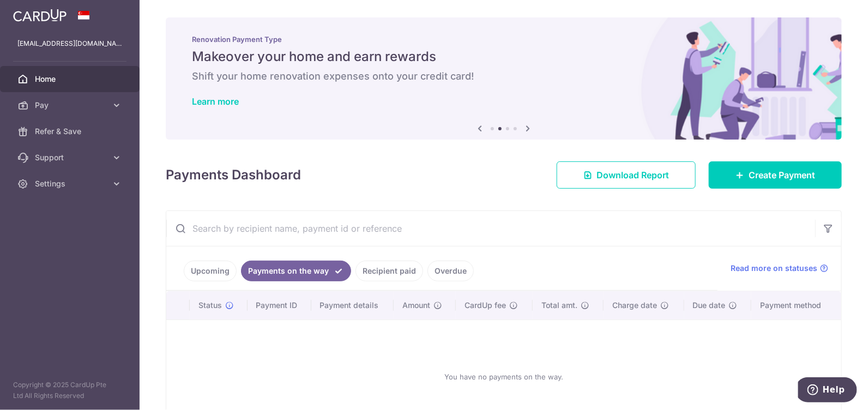 Image resolution: width=868 pixels, height=410 pixels. What do you see at coordinates (635, 305) in the screenshot?
I see `span: Charge date` at bounding box center [635, 305].